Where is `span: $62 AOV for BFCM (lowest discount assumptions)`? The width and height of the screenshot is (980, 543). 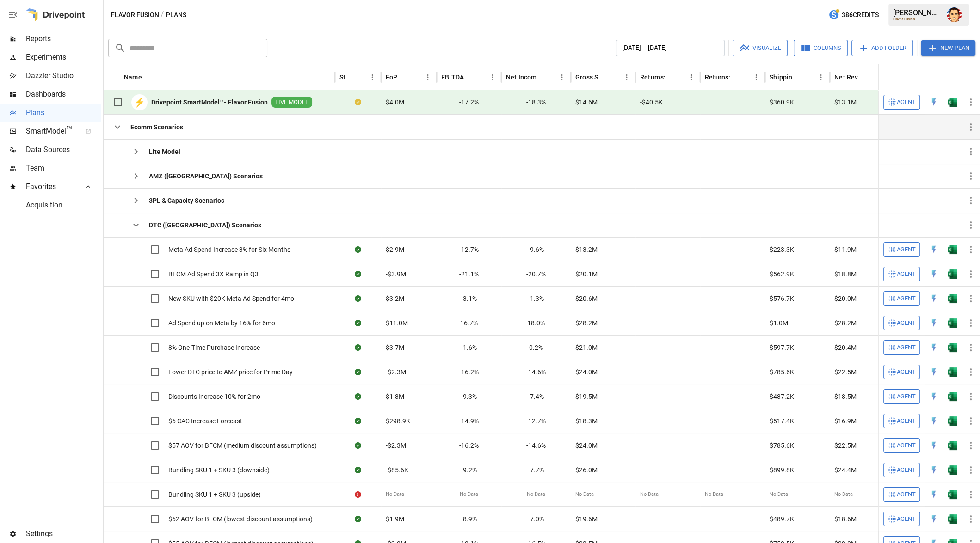
span: $62 AOV for BFCM (lowest discount assumptions) is located at coordinates (241, 519).